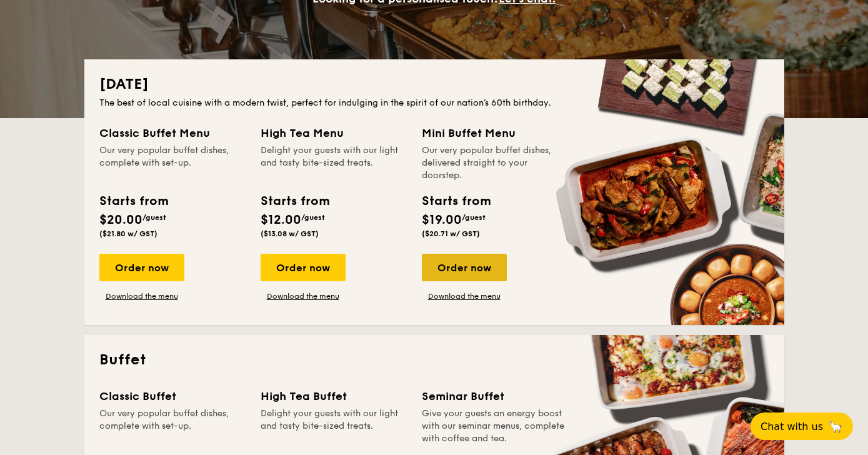  I want to click on div: Give your guests an energy boost with our seminar menus, complete with coffee and tea., so click(495, 426).